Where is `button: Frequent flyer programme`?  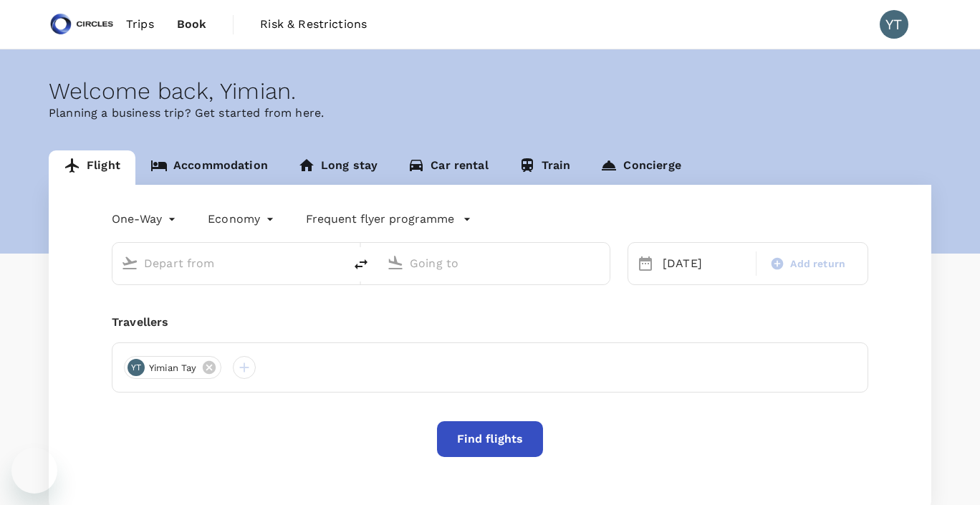
button: Frequent flyer programme is located at coordinates (388, 219).